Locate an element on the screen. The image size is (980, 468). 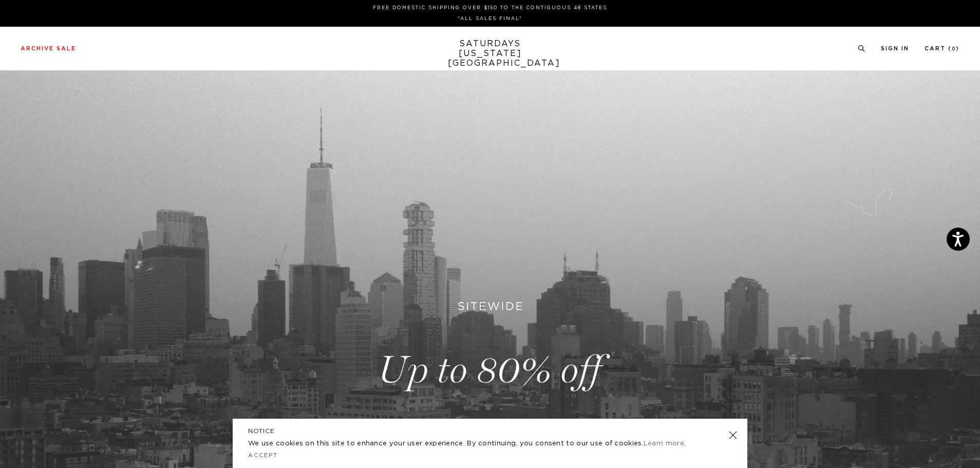
p: *ALL SALES FINAL* is located at coordinates (490, 18).